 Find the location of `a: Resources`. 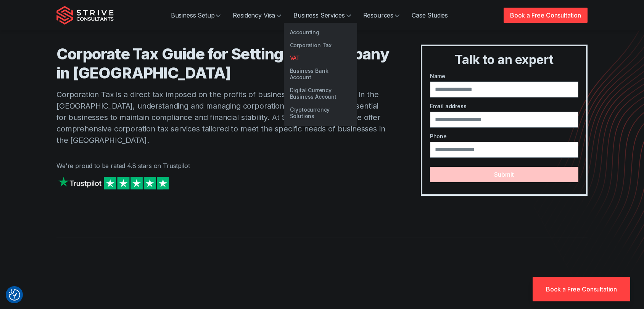

a: Resources is located at coordinates (381, 15).